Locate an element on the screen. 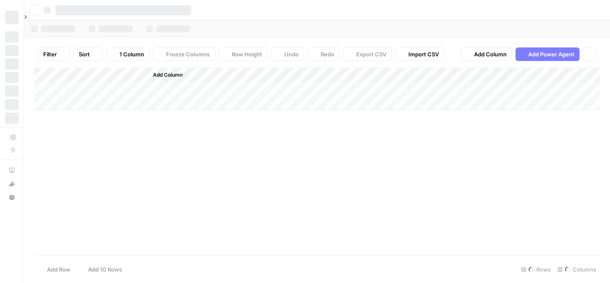 This screenshot has width=610, height=283. button: Freeze Columns is located at coordinates (184, 54).